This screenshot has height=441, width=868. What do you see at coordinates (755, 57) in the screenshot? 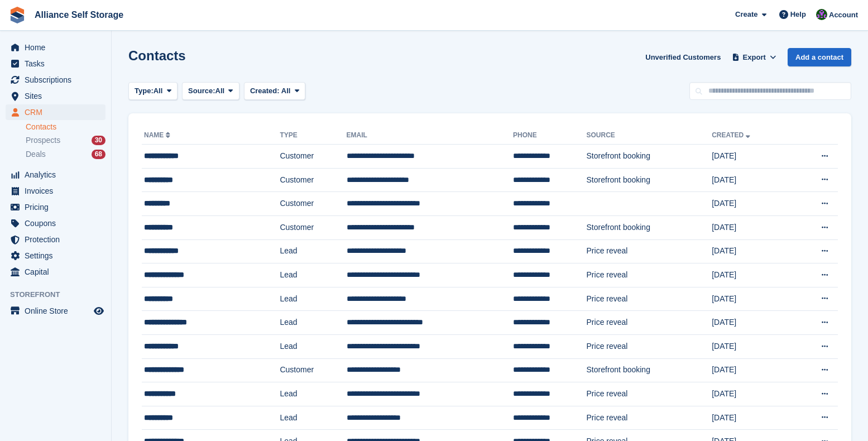
I see `button: Export` at bounding box center [755, 57].